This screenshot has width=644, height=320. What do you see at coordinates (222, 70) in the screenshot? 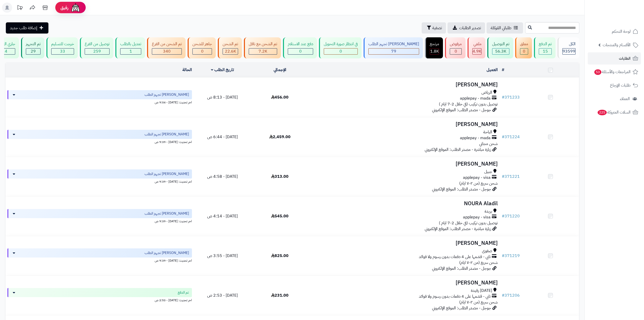
I see `a: تاريخ الطلب` at bounding box center [222, 70].